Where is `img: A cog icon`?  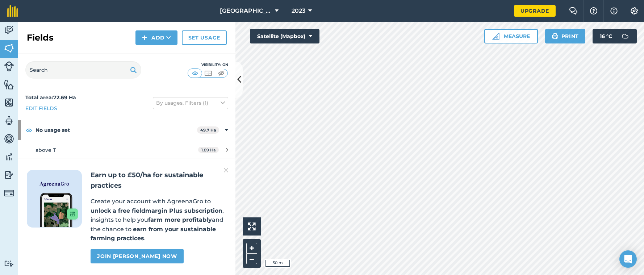 img: A cog icon is located at coordinates (634, 10).